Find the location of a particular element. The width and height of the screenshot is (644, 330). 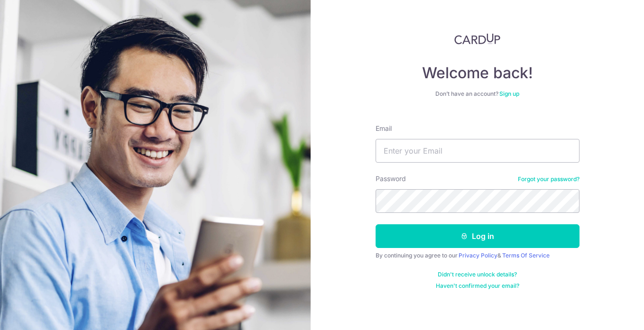

div: By continuing you agree to our & is located at coordinates (477, 256).